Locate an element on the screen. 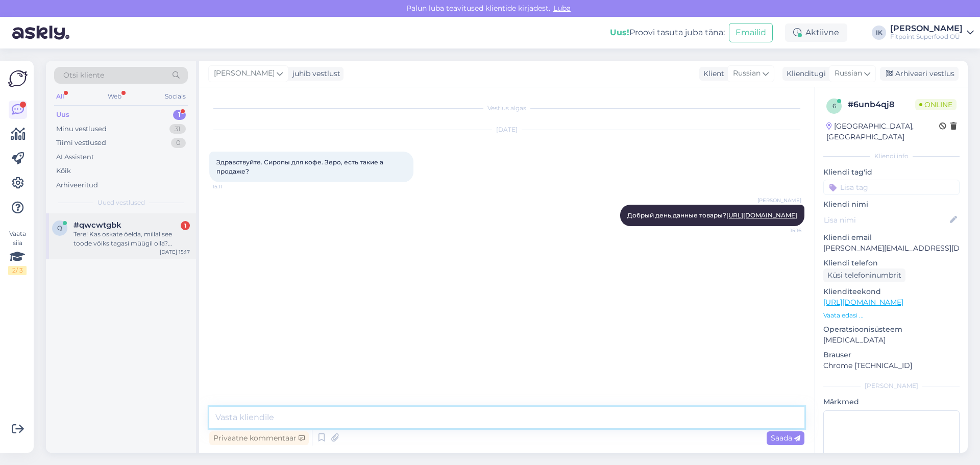 The height and width of the screenshot is (465, 980). p: Kliendi nimi is located at coordinates (891, 204).